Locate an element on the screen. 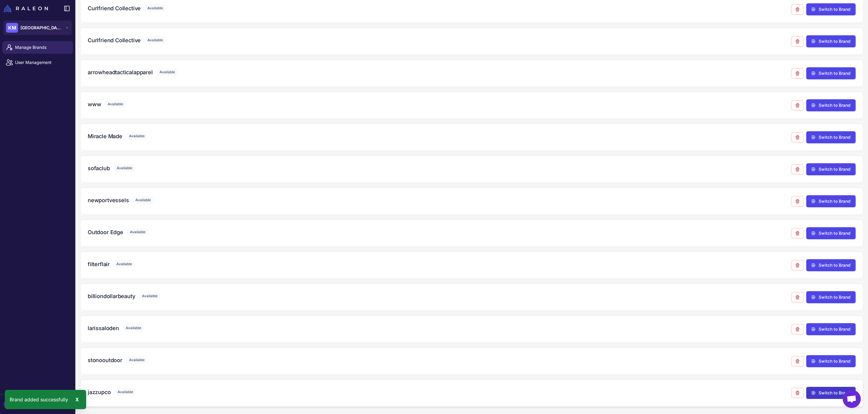  h3: Outdoor Edge is located at coordinates (106, 232).